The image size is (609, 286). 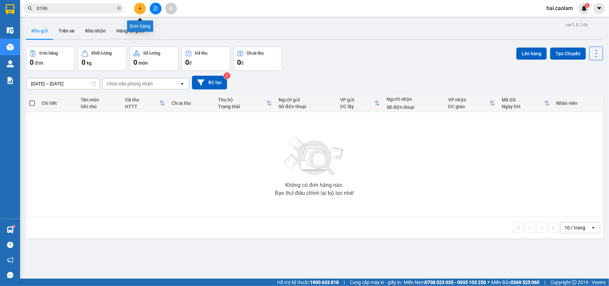 I want to click on img: logo-vxr, so click(x=10, y=9).